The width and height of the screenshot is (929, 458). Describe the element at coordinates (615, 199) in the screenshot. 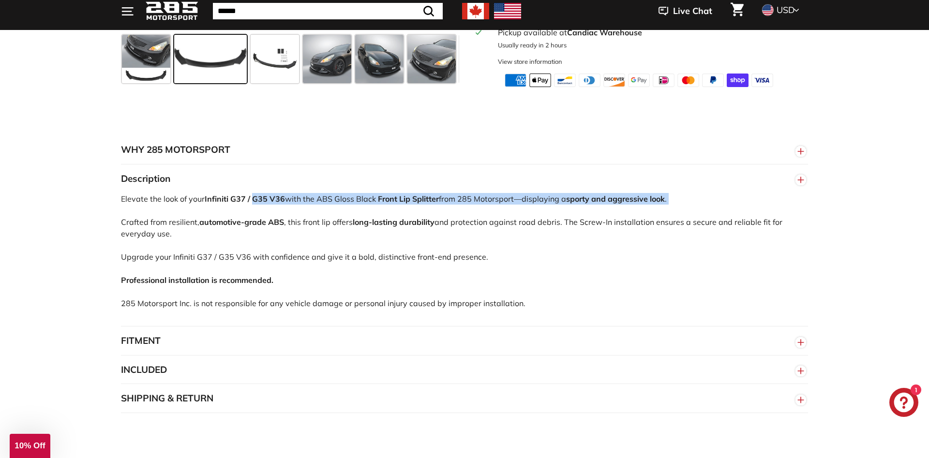

I see `strong: sporty and aggressive look` at that location.